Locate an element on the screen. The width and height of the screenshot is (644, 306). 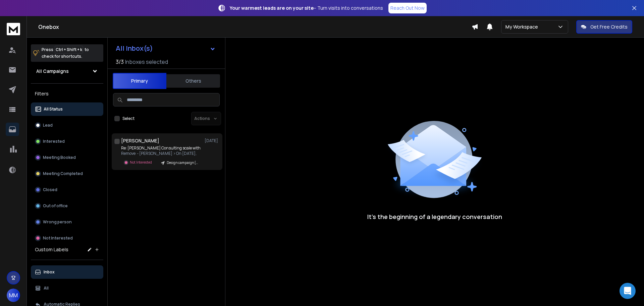
p: All is located at coordinates (46, 288).